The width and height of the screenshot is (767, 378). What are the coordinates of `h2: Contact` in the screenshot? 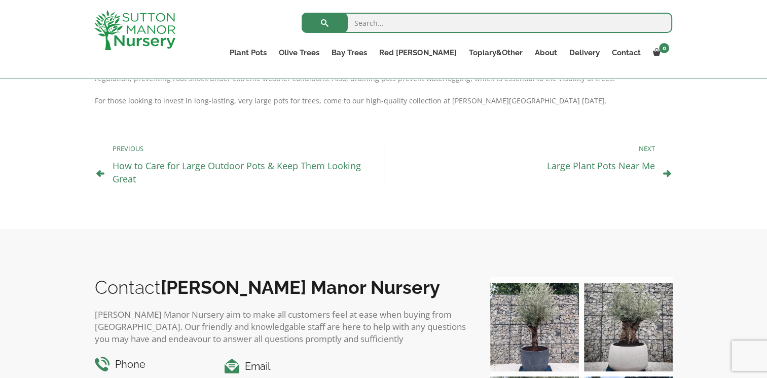 It's located at (282, 287).